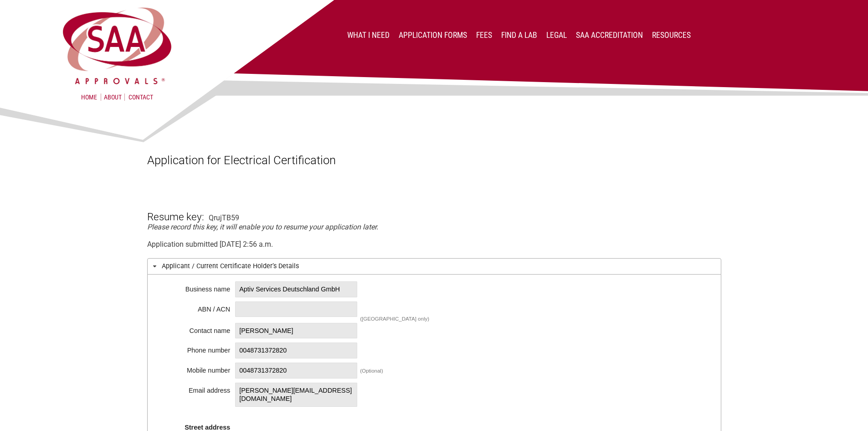 The width and height of the screenshot is (868, 431). Describe the element at coordinates (196, 329) in the screenshot. I see `div: Contact name` at that location.